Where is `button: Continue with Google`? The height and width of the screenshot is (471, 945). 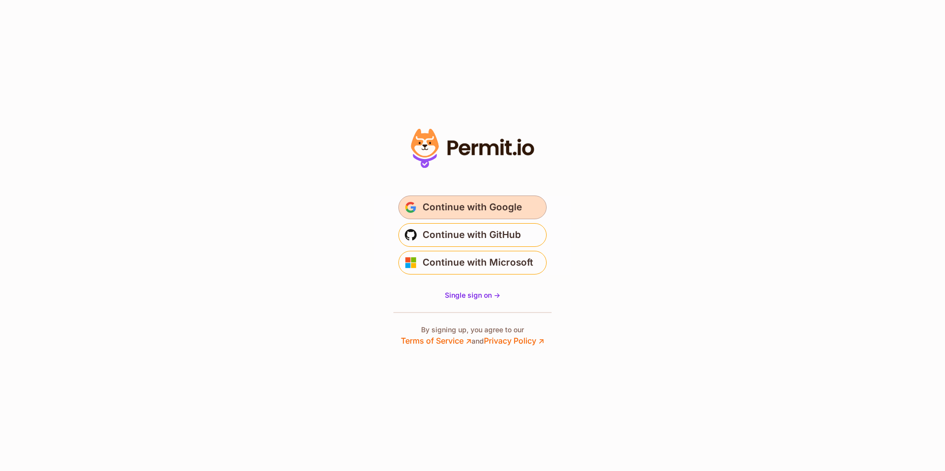 button: Continue with Google is located at coordinates (472, 208).